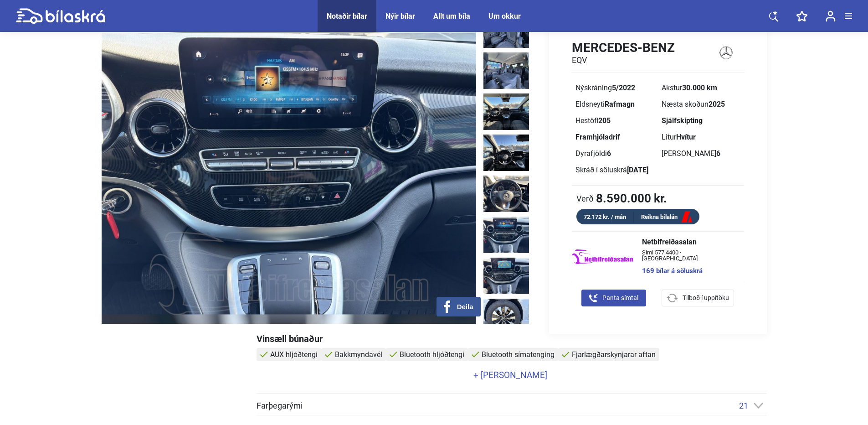 Image resolution: width=868 pixels, height=425 pixels. Describe the element at coordinates (585, 198) in the screenshot. I see `span: Verð` at that location.